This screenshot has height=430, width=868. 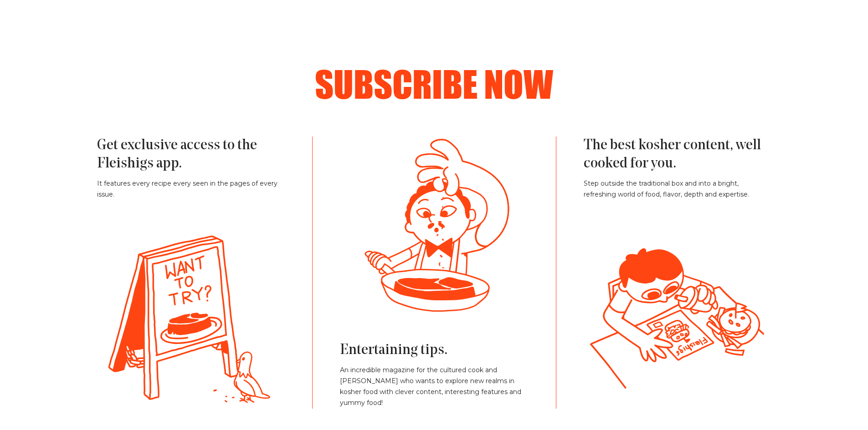 What do you see at coordinates (191, 155) in the screenshot?
I see `h3: Get exclusive access to the Fleishigs app.` at bounding box center [191, 155].